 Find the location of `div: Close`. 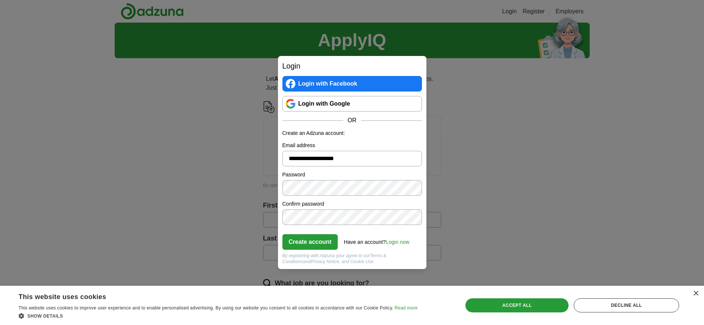

div: Close is located at coordinates (695, 294).